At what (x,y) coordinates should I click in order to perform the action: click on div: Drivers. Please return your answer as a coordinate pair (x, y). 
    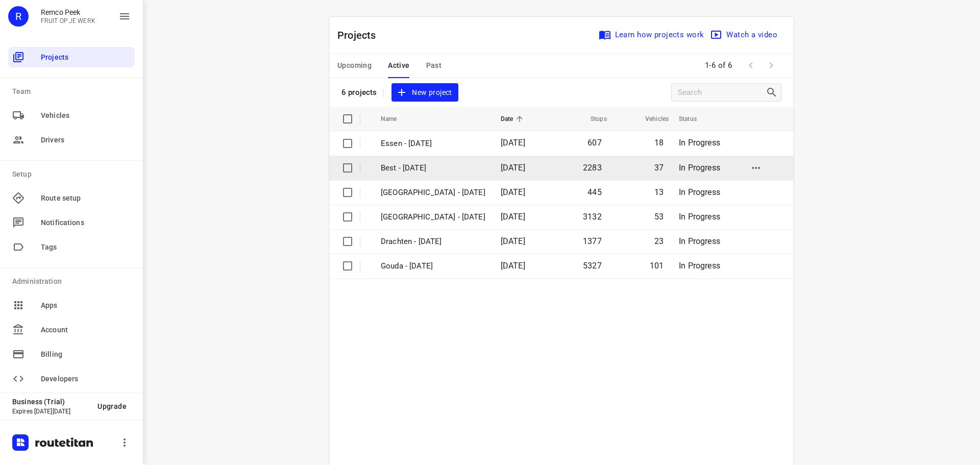
    Looking at the image, I should click on (72, 140).